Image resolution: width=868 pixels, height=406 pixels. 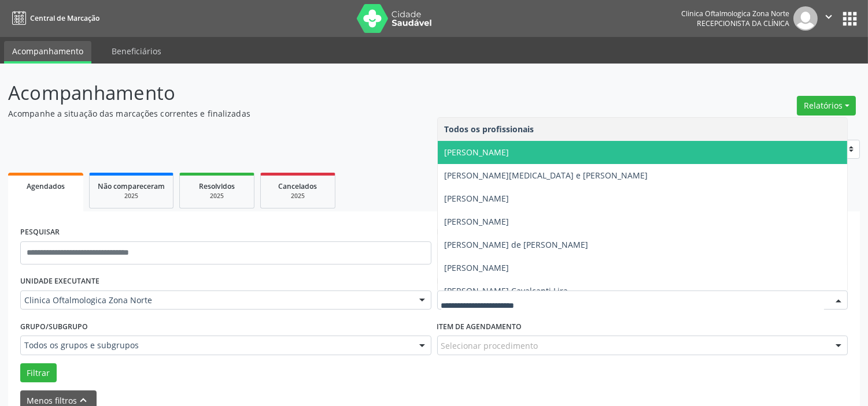 What do you see at coordinates (826, 106) in the screenshot?
I see `button: Relatórios` at bounding box center [826, 106].